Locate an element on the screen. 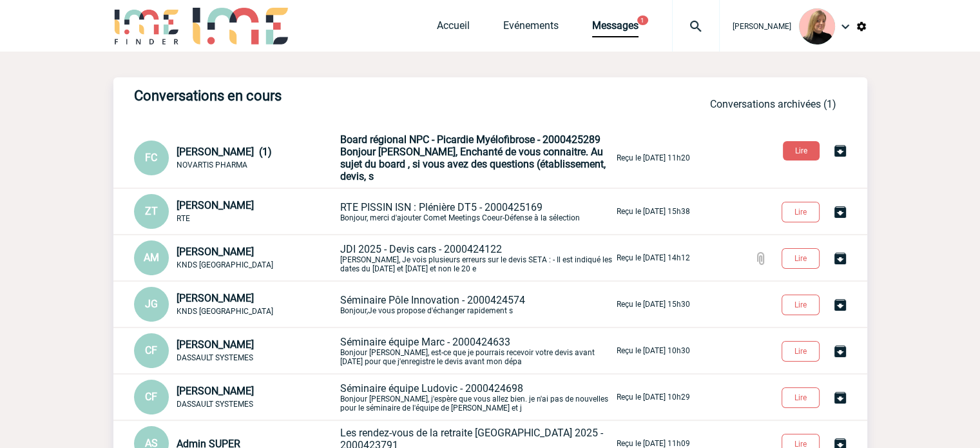 The image size is (980, 448). a: Messages is located at coordinates (615, 28).